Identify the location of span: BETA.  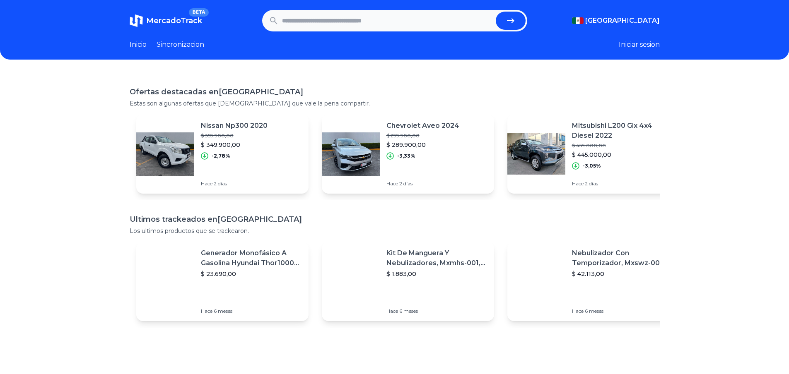
(198, 12).